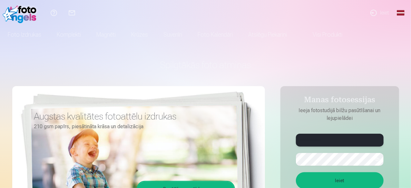  Describe the element at coordinates (69, 35) in the screenshot. I see `a: Komplekti` at that location.